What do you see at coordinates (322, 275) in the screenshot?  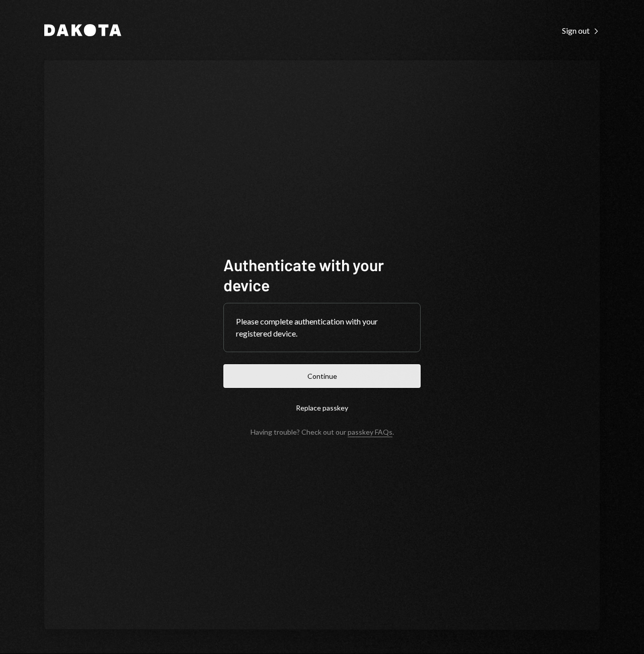 I see `h1: Authenticate with your device` at bounding box center [322, 275].